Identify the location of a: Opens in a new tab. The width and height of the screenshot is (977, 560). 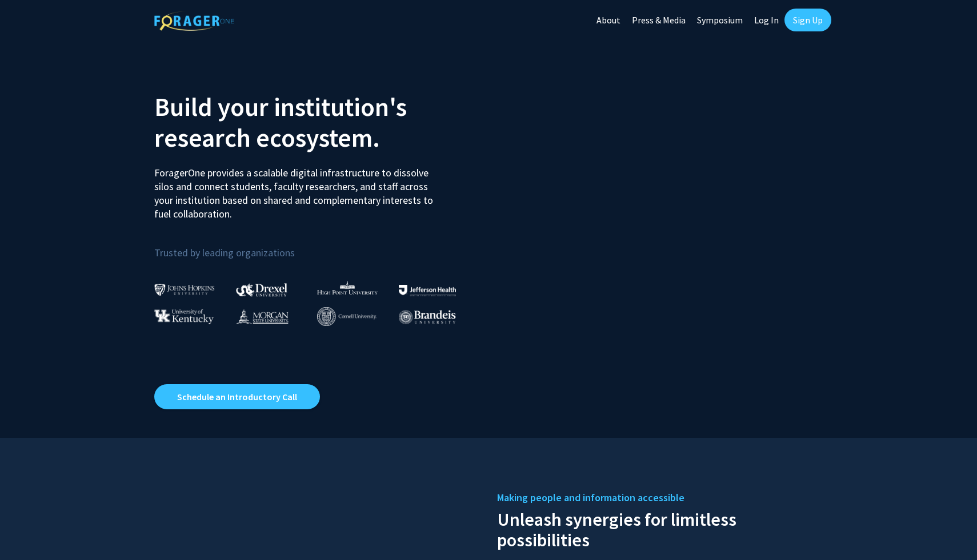
(237, 397).